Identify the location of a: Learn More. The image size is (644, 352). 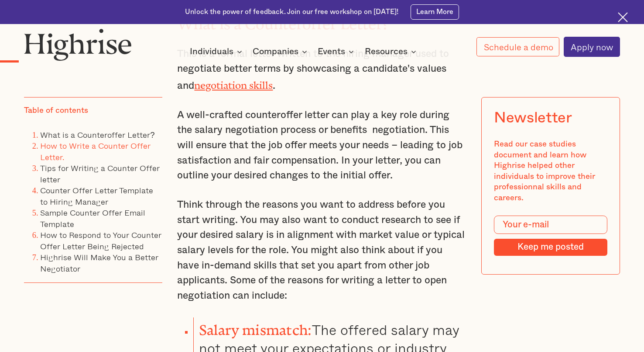
(435, 12).